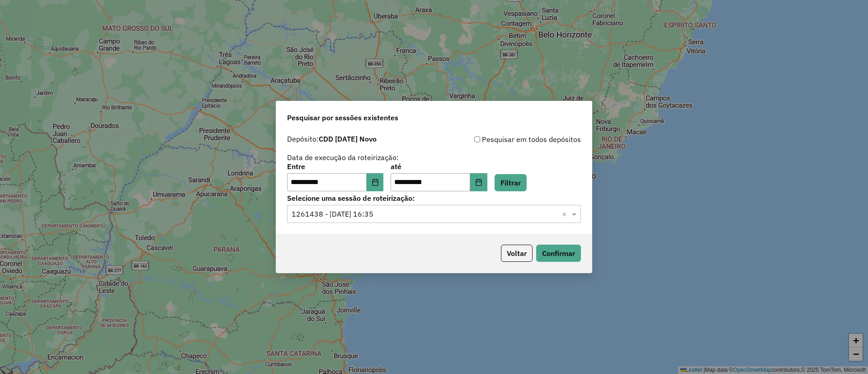  What do you see at coordinates (558, 253) in the screenshot?
I see `button: Confirmar` at bounding box center [558, 253].